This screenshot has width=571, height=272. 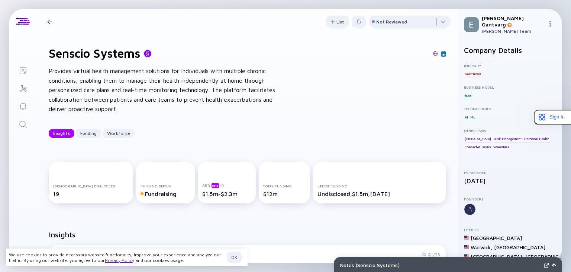 What do you see at coordinates (510, 87) in the screenshot?
I see `div: Business Model` at bounding box center [510, 87].